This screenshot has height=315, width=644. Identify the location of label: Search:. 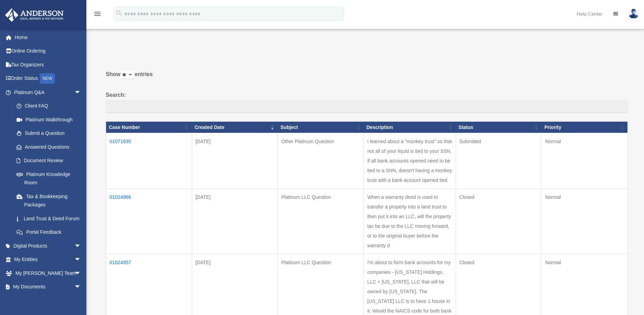
(367, 101).